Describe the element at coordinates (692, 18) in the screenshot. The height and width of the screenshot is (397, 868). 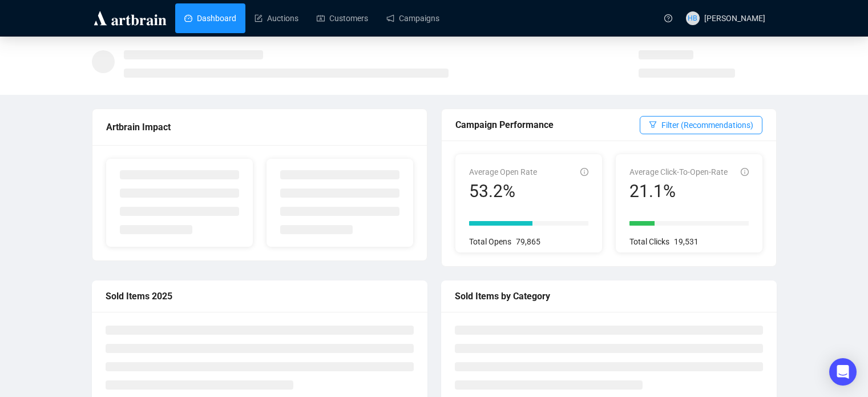
I see `span: HB` at that location.